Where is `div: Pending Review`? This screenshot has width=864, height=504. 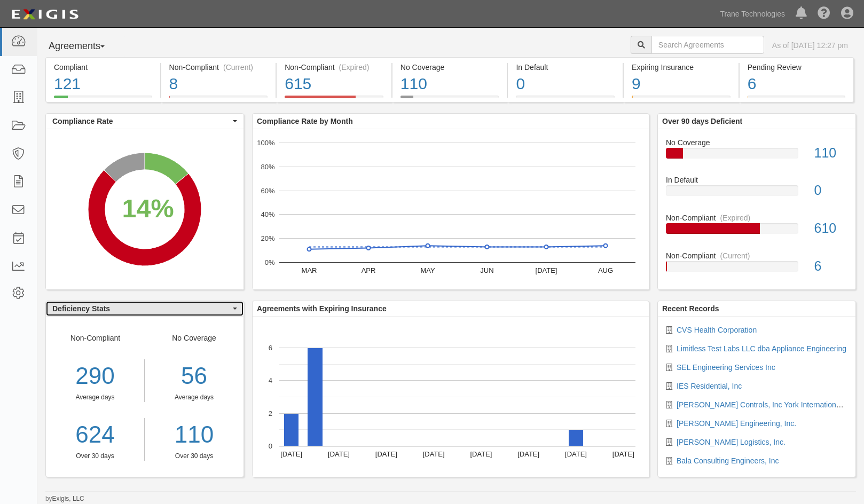 div: Pending Review is located at coordinates (797, 67).